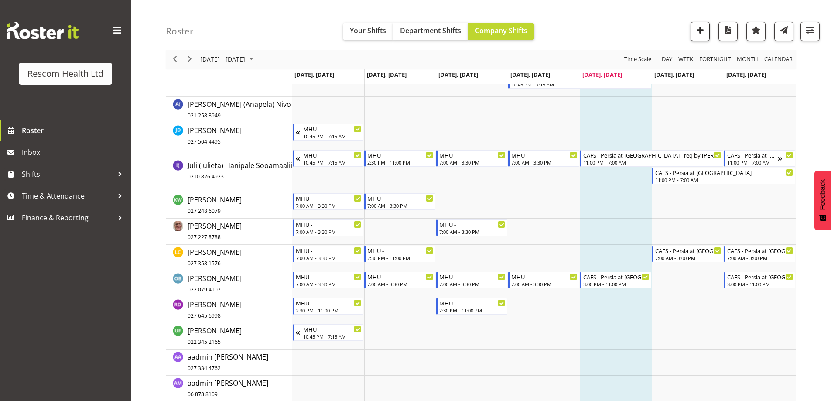  I want to click on span: 027 227 8788, so click(204, 237).